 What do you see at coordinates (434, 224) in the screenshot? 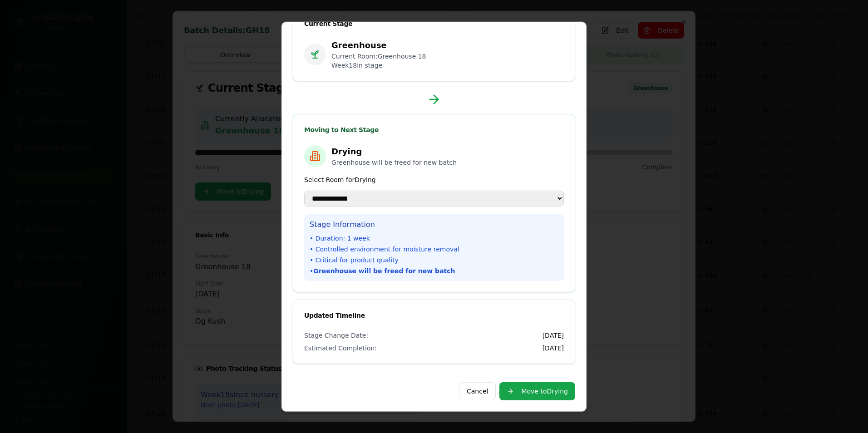
I see `h4: Stage Information` at bounding box center [434, 224].